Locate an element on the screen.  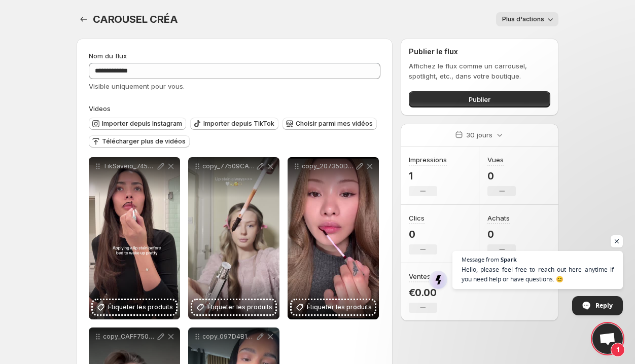
span: Videos is located at coordinates (99, 109).